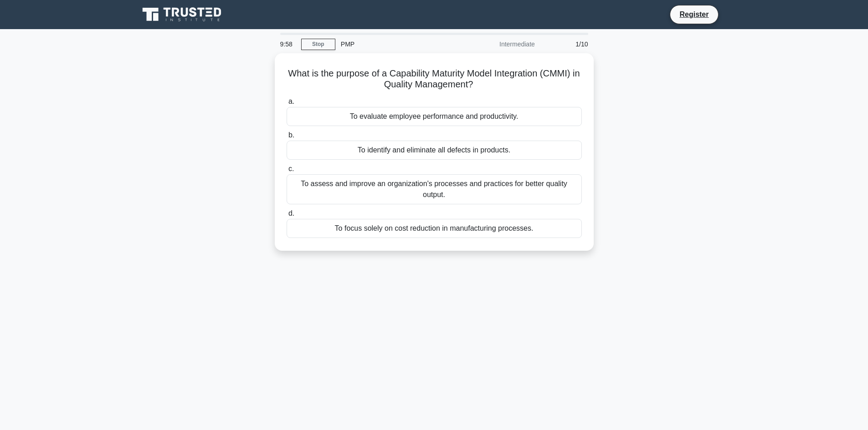 This screenshot has height=430, width=868. I want to click on div: Intermediate, so click(500, 44).